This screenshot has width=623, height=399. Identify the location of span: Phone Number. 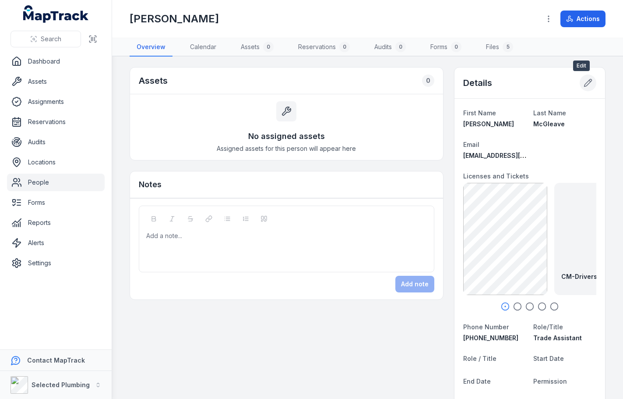
(486, 326).